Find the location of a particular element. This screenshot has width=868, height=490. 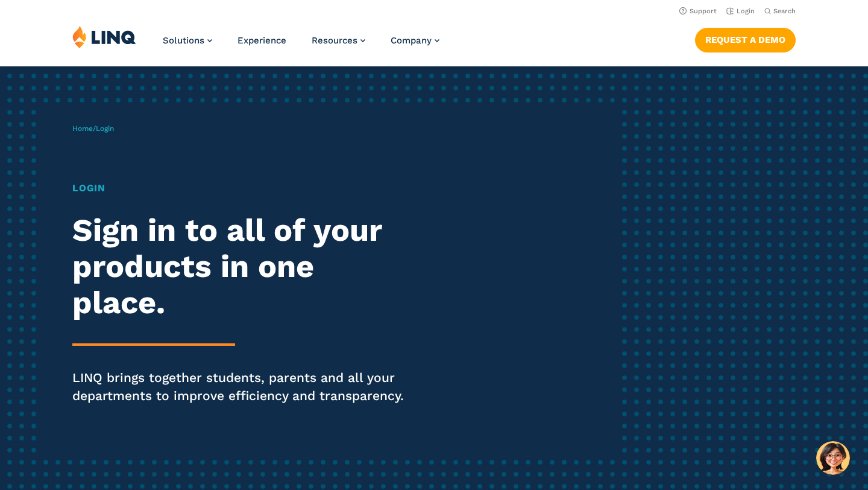

span: Company is located at coordinates (411, 41).